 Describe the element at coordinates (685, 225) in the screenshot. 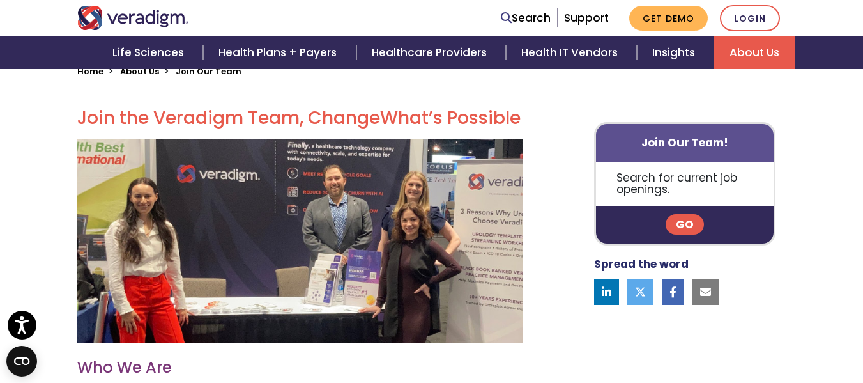

I see `a: Go` at that location.